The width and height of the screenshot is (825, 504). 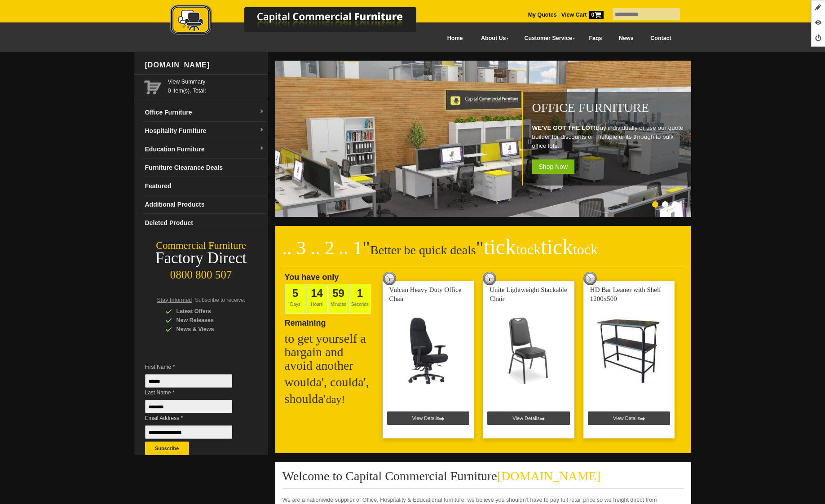 I want to click on a: Featured, so click(x=205, y=186).